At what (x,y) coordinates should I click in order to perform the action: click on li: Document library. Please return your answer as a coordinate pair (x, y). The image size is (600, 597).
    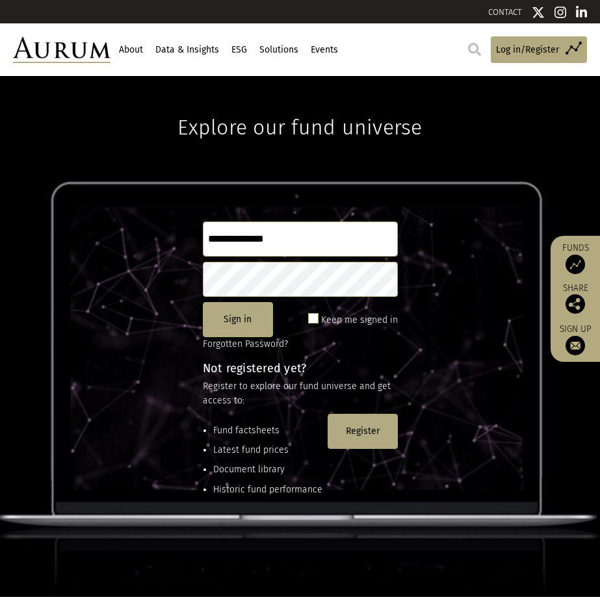
    Looking at the image, I should click on (268, 470).